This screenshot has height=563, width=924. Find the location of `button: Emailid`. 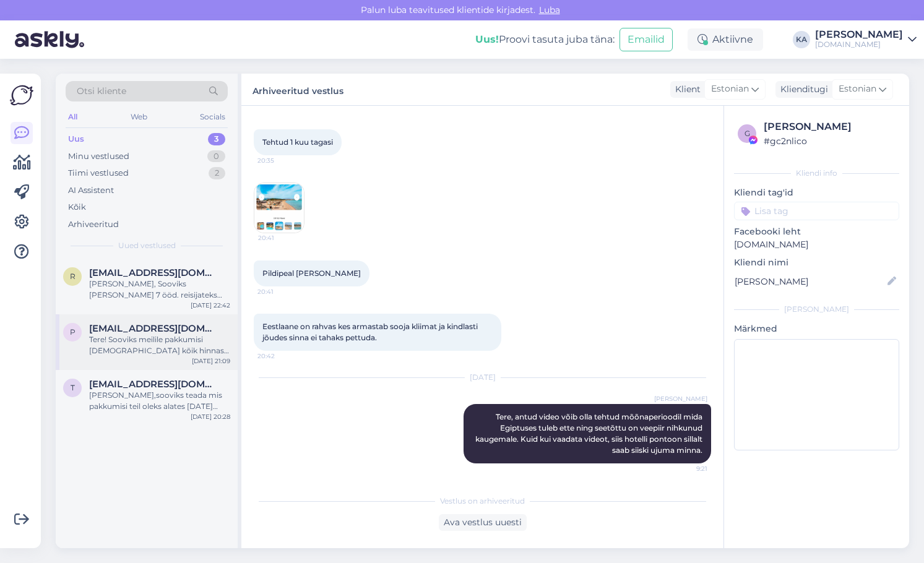

button: Emailid is located at coordinates (646, 39).